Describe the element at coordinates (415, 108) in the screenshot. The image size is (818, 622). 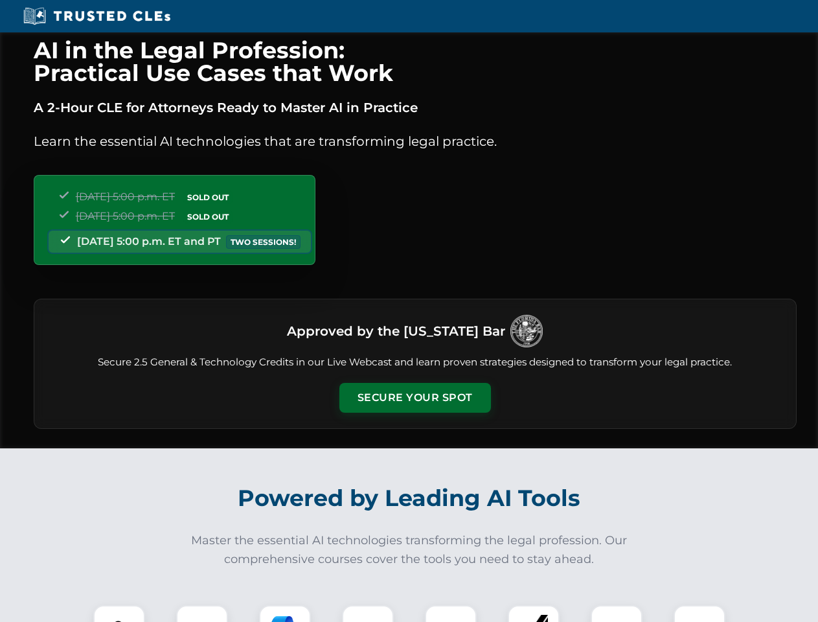
I see `p: A 2-Hour CLE for Attorneys Ready to Master AI in Practice` at that location.